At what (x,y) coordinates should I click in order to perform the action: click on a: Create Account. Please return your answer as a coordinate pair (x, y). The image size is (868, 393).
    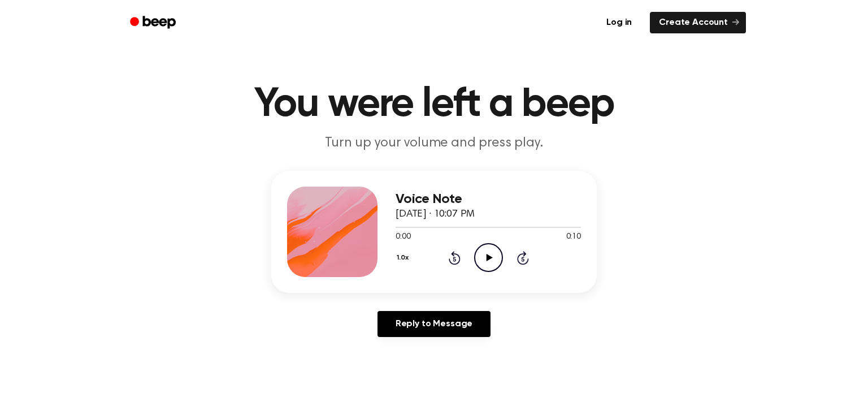
    Looking at the image, I should click on (698, 22).